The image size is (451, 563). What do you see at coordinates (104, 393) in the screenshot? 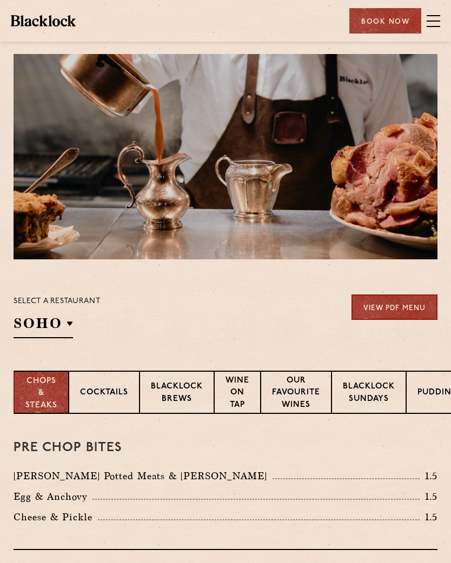
I see `p: Cocktails` at bounding box center [104, 393].